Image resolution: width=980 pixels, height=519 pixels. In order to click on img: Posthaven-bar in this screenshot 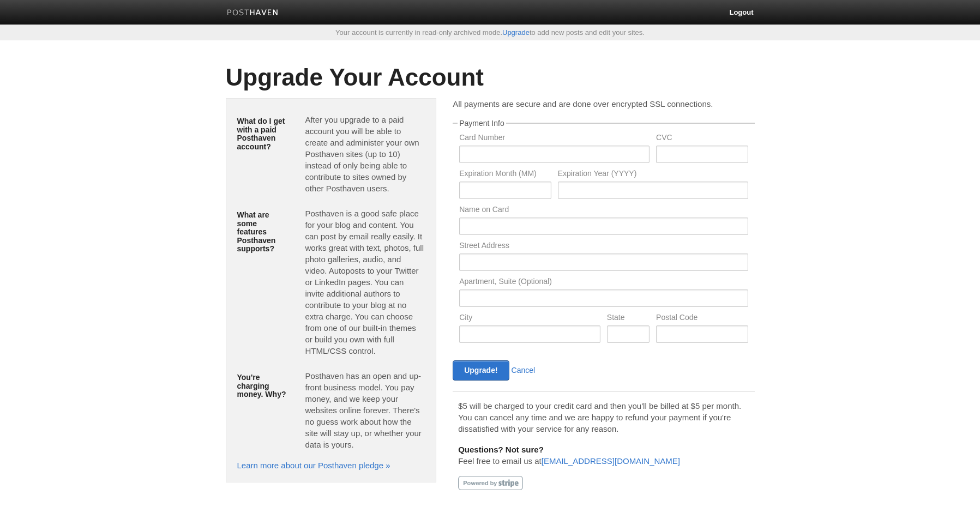, I will do `click(252, 13)`.